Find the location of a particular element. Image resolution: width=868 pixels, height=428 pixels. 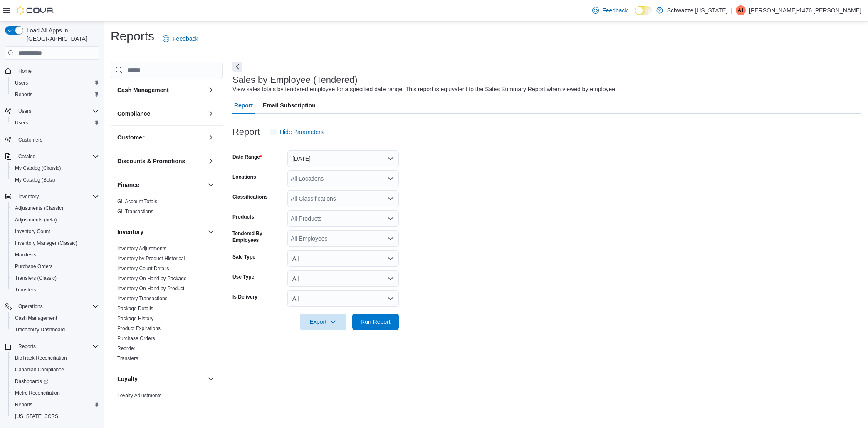

a: Cash Management is located at coordinates (36, 318).